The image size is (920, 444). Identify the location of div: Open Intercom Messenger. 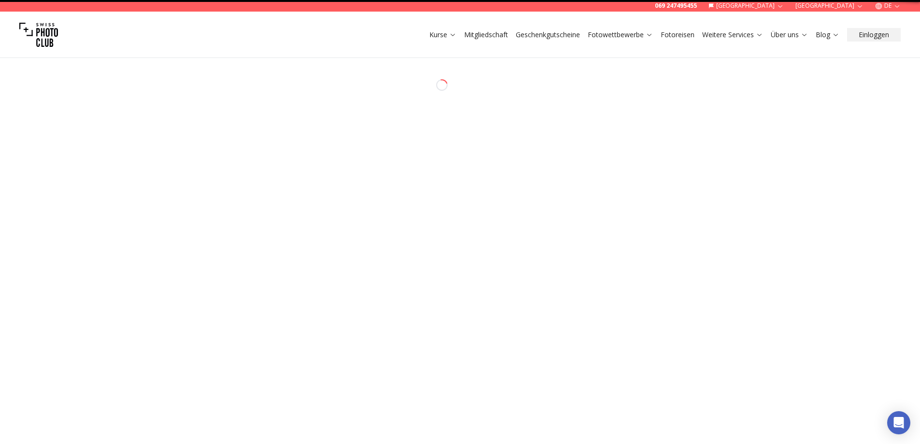
(898, 422).